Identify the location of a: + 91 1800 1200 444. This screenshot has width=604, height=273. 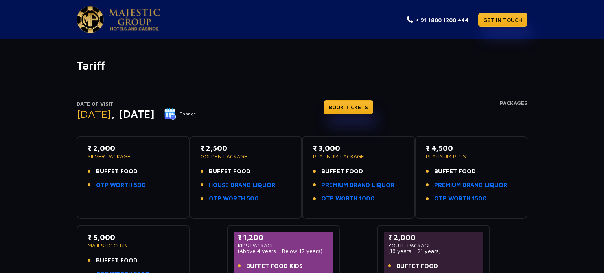
(438, 20).